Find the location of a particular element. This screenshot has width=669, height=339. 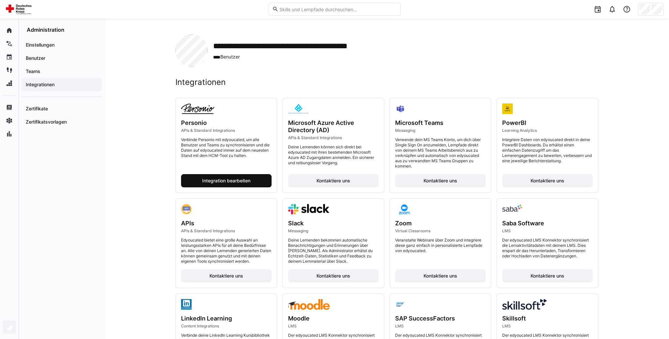

h3: SAP SuccessFactors is located at coordinates (440, 318).